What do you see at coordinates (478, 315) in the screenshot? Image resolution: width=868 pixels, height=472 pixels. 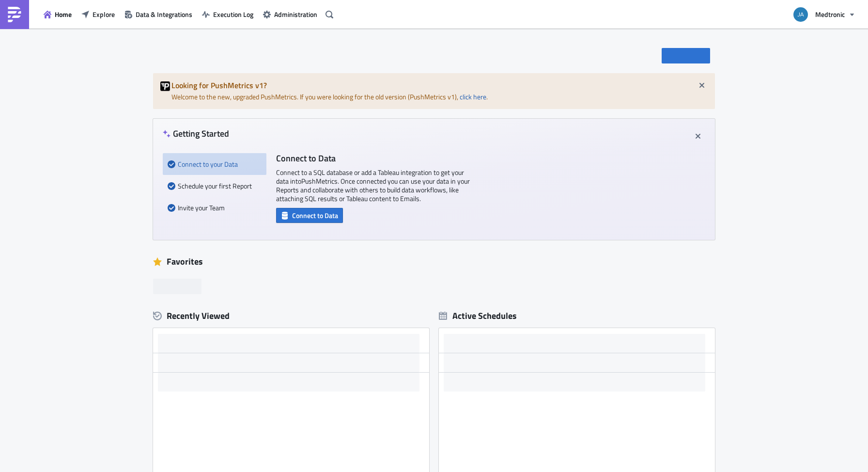 I see `div: Active Schedules` at bounding box center [478, 315].